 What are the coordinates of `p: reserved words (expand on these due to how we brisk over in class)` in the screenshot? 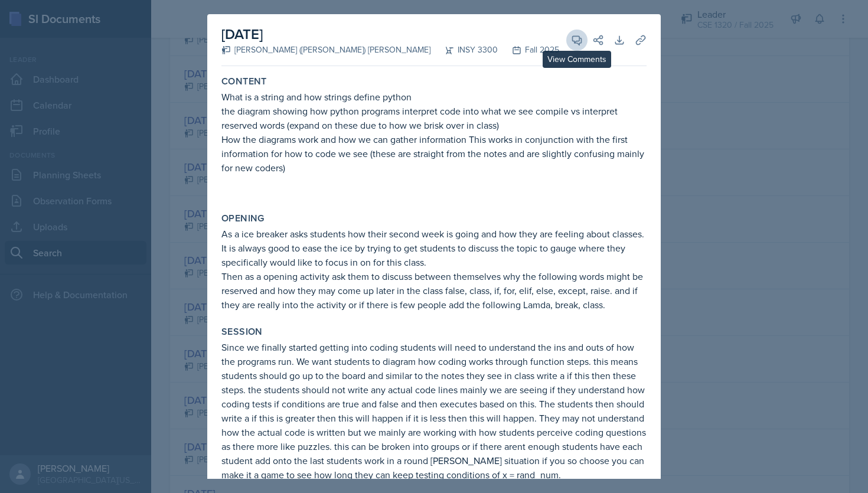 It's located at (434, 125).